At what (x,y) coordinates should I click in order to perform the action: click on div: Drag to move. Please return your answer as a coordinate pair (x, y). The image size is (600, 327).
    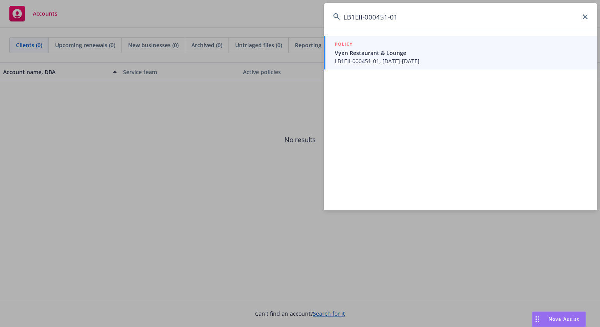
    Looking at the image, I should click on (537, 320).